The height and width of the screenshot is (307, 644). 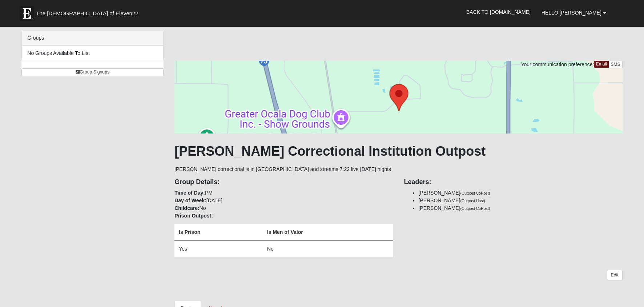 I want to click on strong: Prison Outpost:, so click(x=194, y=216).